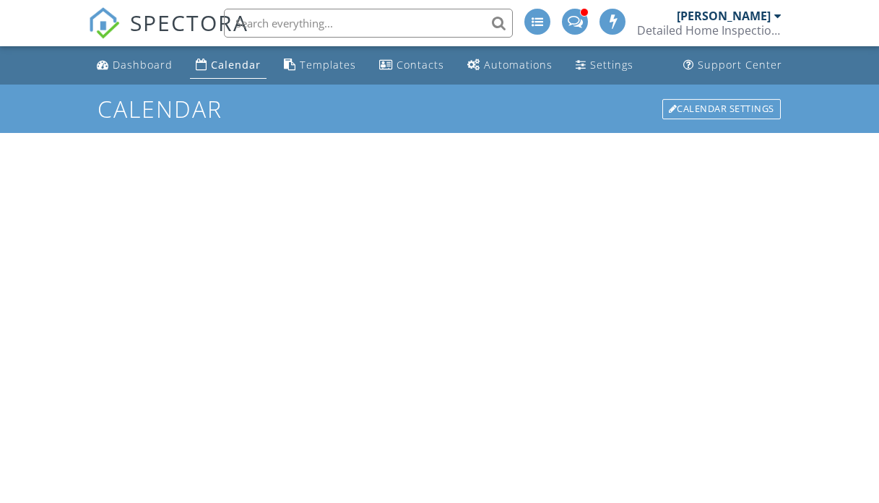 This screenshot has width=879, height=503. I want to click on div: Automations, so click(518, 64).